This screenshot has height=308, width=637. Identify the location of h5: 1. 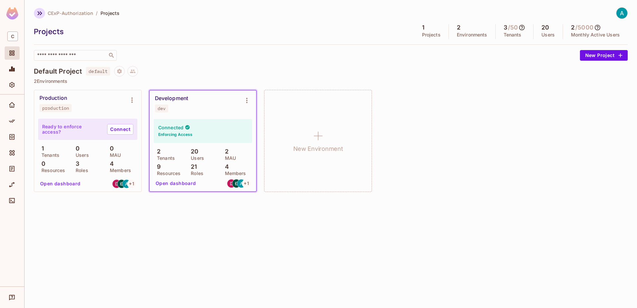
(423, 28).